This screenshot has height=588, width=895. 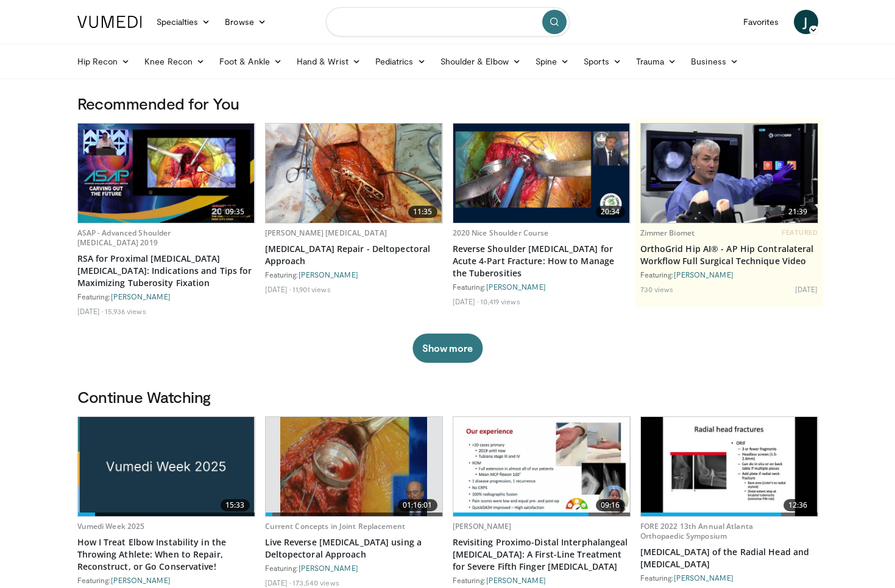 I want to click on a: Shoulder & Elbow, so click(x=480, y=62).